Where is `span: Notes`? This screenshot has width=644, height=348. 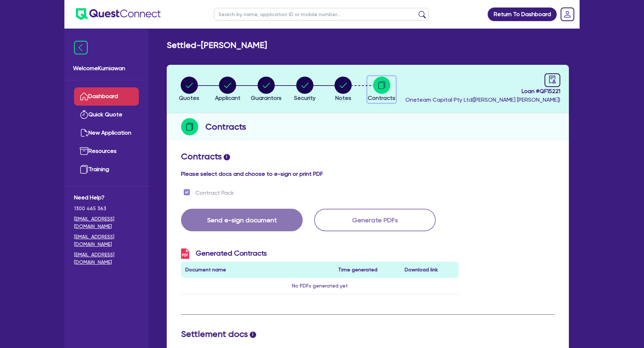
span: Notes is located at coordinates (343, 98).